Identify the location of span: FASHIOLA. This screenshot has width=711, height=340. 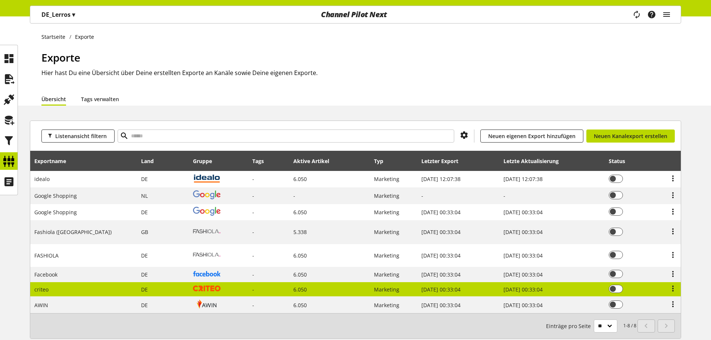
(46, 255).